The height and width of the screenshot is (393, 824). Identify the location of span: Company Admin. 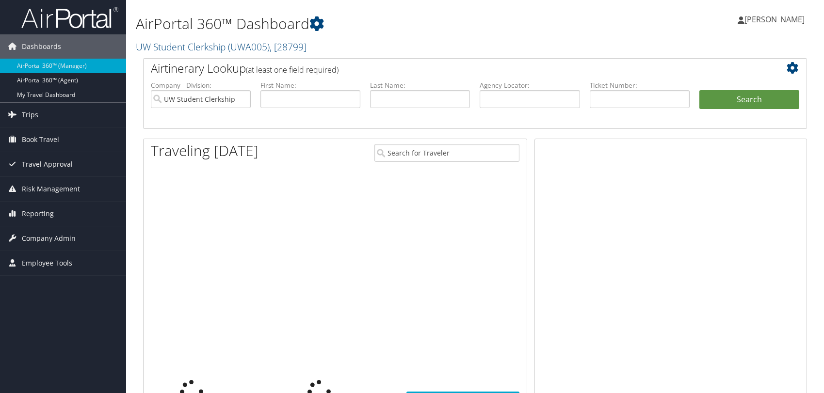
(49, 239).